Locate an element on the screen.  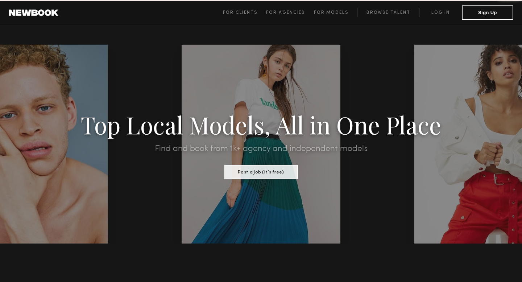
a: Post a Job (it’s free) is located at coordinates (261, 171).